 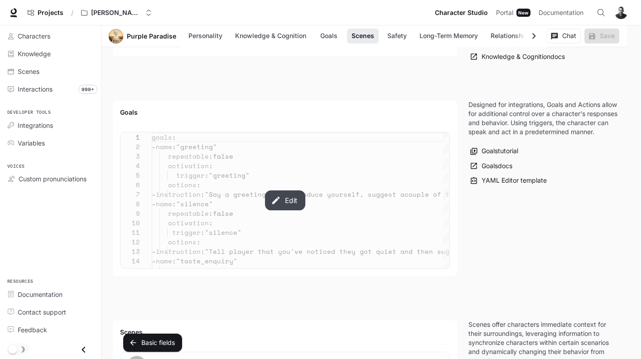 What do you see at coordinates (50, 312) in the screenshot?
I see `a: Contact support` at bounding box center [50, 312].